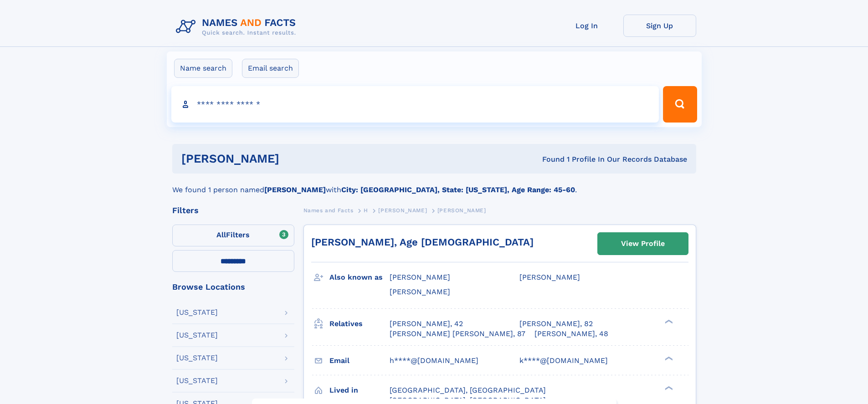 Image resolution: width=868 pixels, height=404 pixels. What do you see at coordinates (221, 235) in the screenshot?
I see `span: All` at bounding box center [221, 235].